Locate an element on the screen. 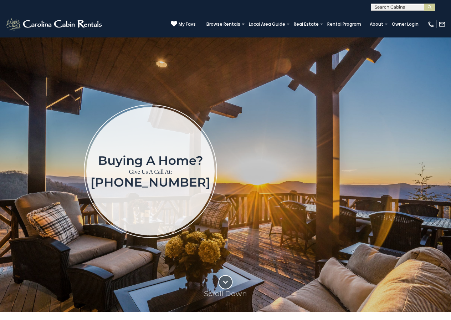 The image size is (451, 320). img: White-1-2.png is located at coordinates (55, 24).